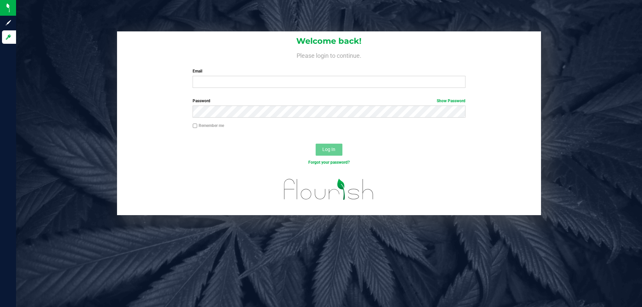 The width and height of the screenshot is (642, 307). Describe the element at coordinates (329, 190) in the screenshot. I see `img: flourish_logo.svg` at that location.